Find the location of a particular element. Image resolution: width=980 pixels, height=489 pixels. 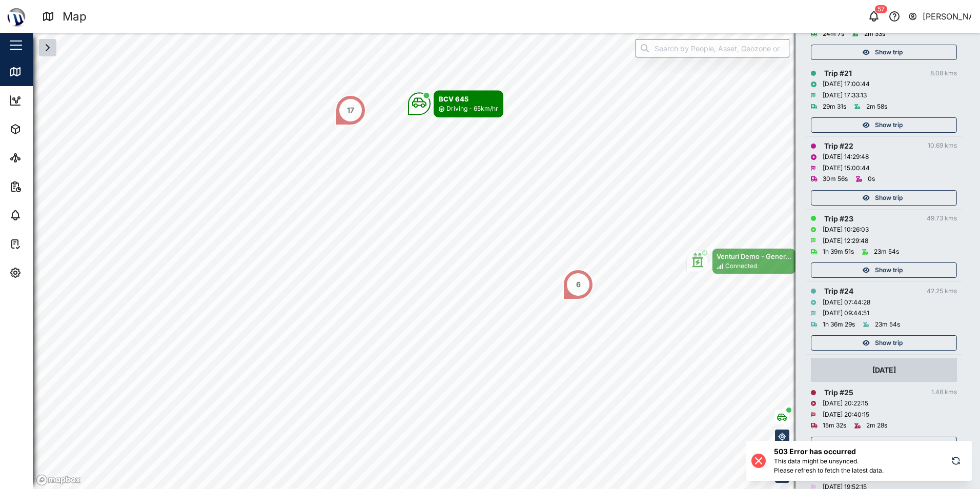

div: Venturi Demo - Gener... is located at coordinates (754, 256).